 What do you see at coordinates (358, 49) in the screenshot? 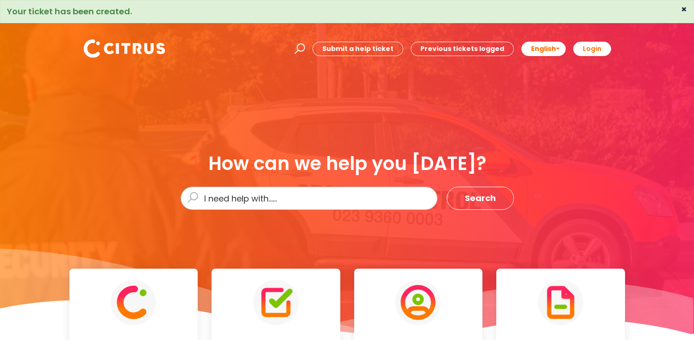
I see `a: Submit a help ticket` at bounding box center [358, 49].